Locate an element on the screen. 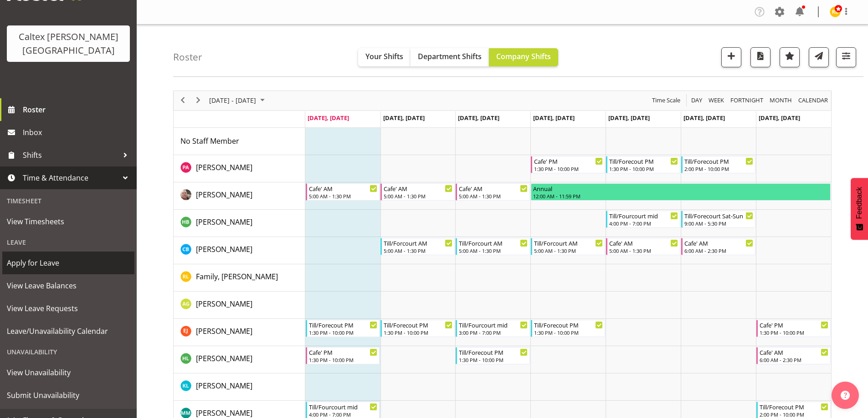  div: 9:00 AM - 5:30 PM is located at coordinates (718, 223).